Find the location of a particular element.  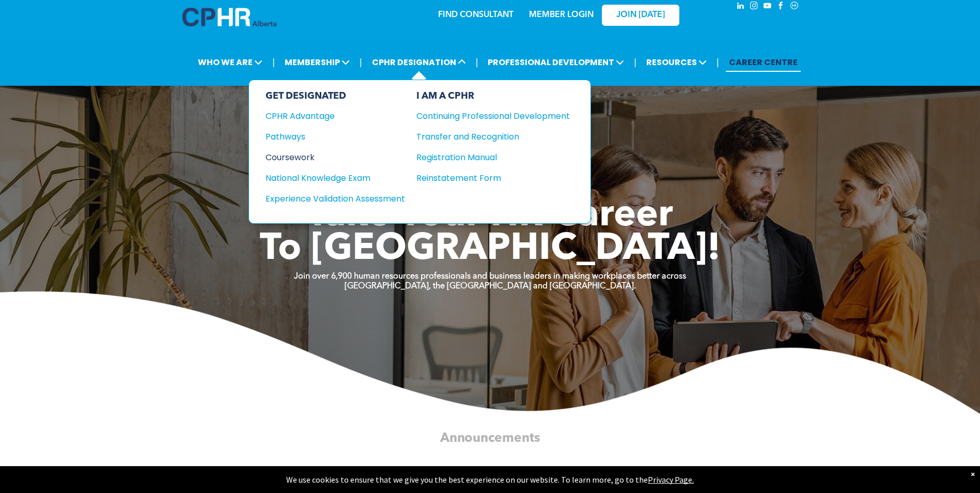

img: A blue and white logo for cp alberta is located at coordinates (229, 17).